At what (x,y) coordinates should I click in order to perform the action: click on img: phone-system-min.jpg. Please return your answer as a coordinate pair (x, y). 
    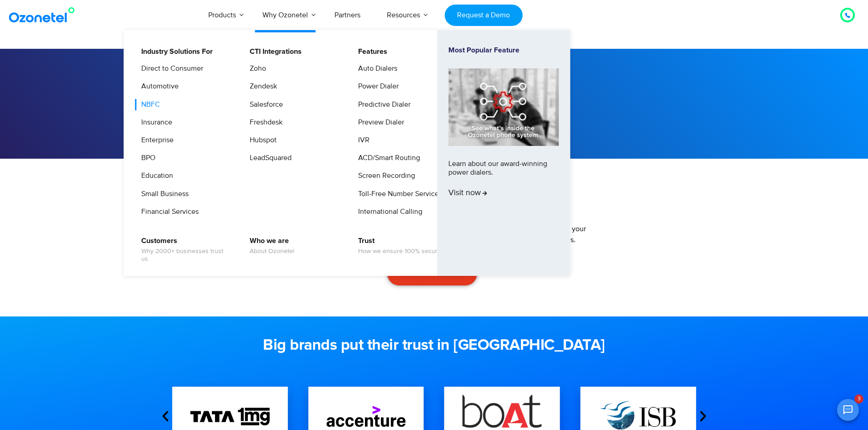
    Looking at the image, I should click on (503, 107).